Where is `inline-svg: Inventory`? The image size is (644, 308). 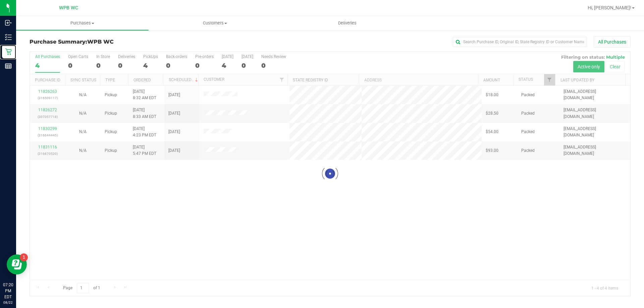
inline-svg: Inventory is located at coordinates (8, 37).